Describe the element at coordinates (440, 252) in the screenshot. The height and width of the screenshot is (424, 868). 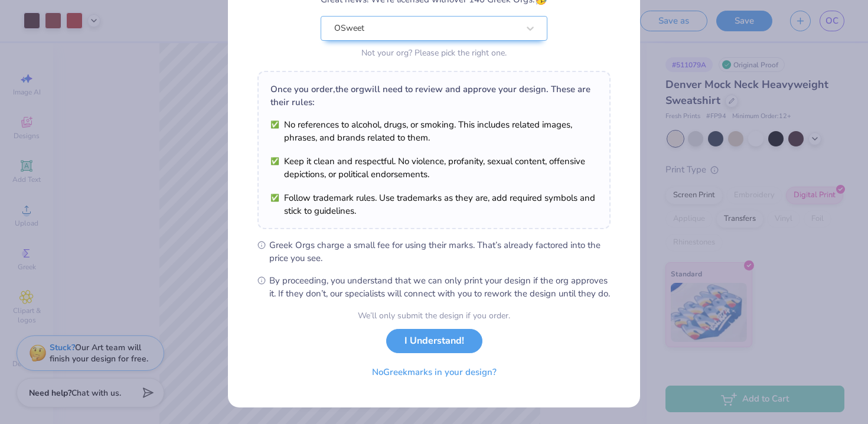
I see `span: Greek Orgs charge a small fee for using their marks. That’s already factored into the price you see.` at that location.